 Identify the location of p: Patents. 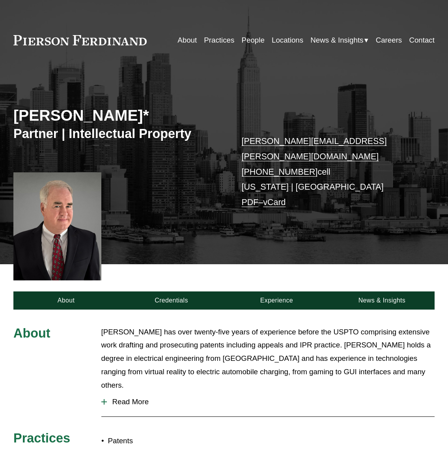
(166, 441).